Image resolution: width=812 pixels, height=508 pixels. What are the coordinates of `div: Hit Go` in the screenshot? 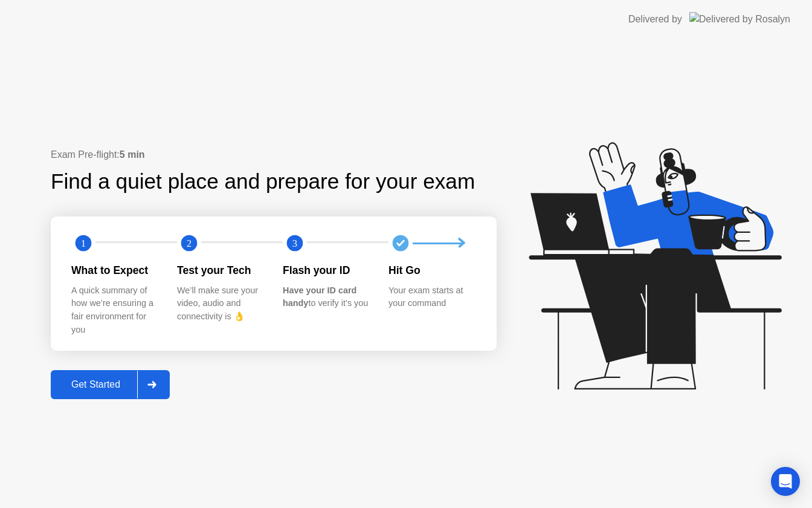 It's located at (432, 270).